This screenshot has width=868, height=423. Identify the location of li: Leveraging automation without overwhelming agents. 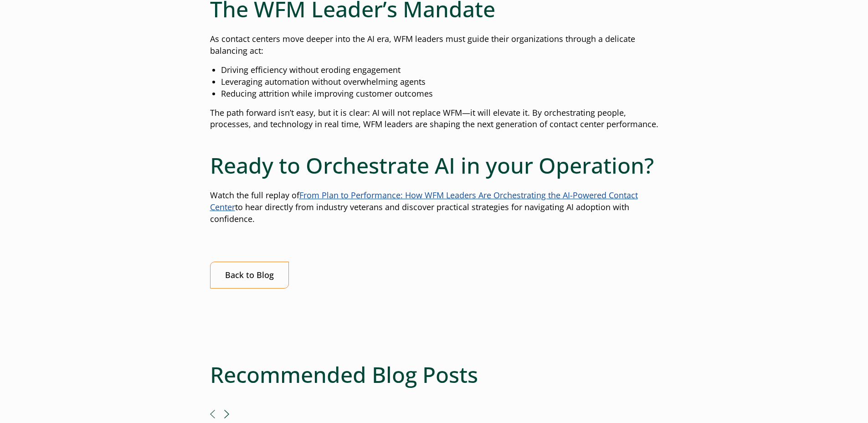
(440, 82).